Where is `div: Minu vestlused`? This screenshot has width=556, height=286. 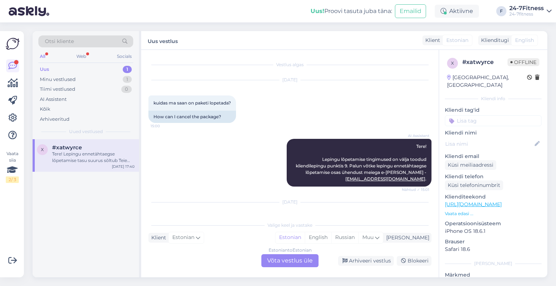 div: Minu vestlused is located at coordinates (58, 80).